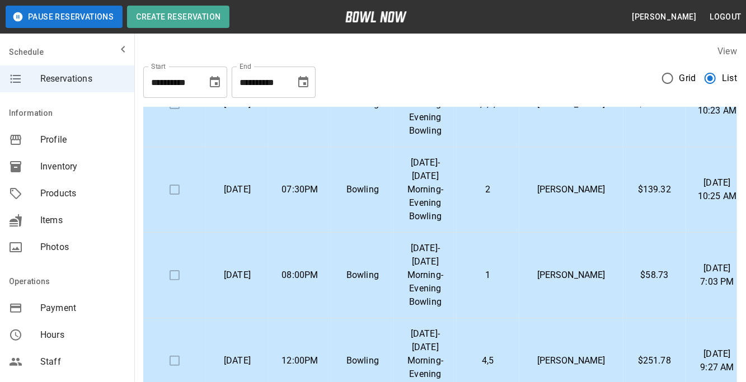 The image size is (746, 382). What do you see at coordinates (655, 275) in the screenshot?
I see `p: $58.73` at bounding box center [655, 275].